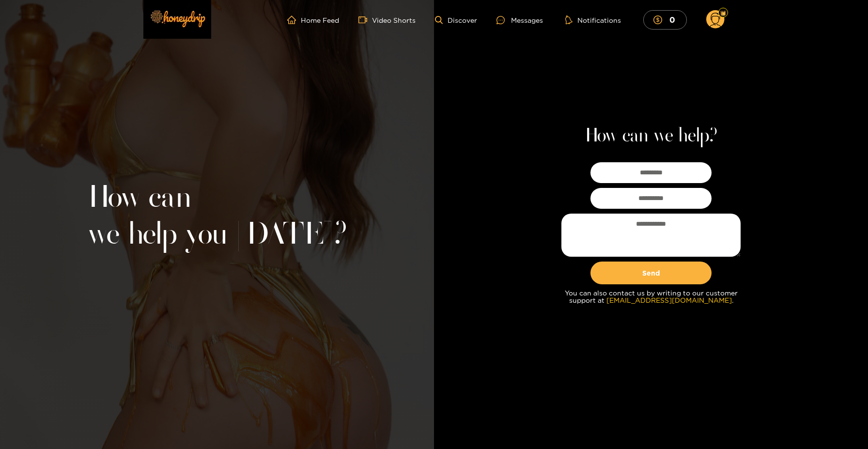 This screenshot has width=868, height=449. Describe the element at coordinates (456, 20) in the screenshot. I see `a: Discover` at that location.